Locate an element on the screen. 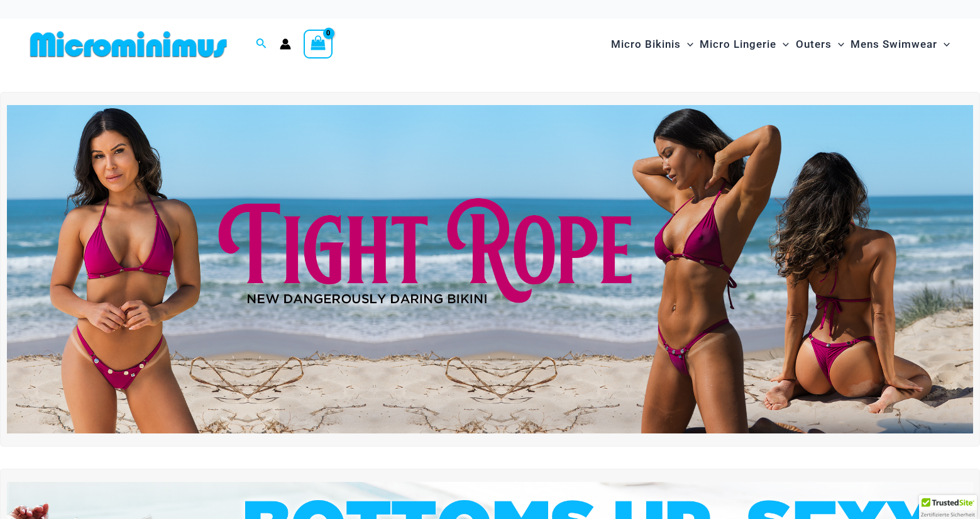  a: Micro BikinisMenu ToggleMenu Toggle is located at coordinates (652, 44).